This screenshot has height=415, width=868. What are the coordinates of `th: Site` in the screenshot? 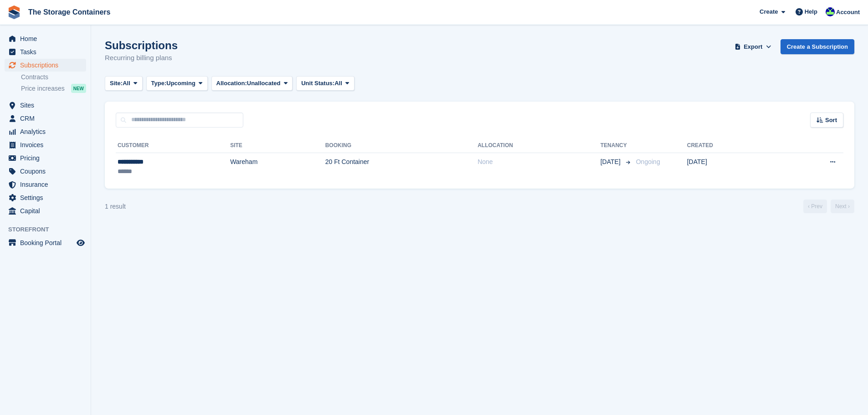 It's located at (278, 146).